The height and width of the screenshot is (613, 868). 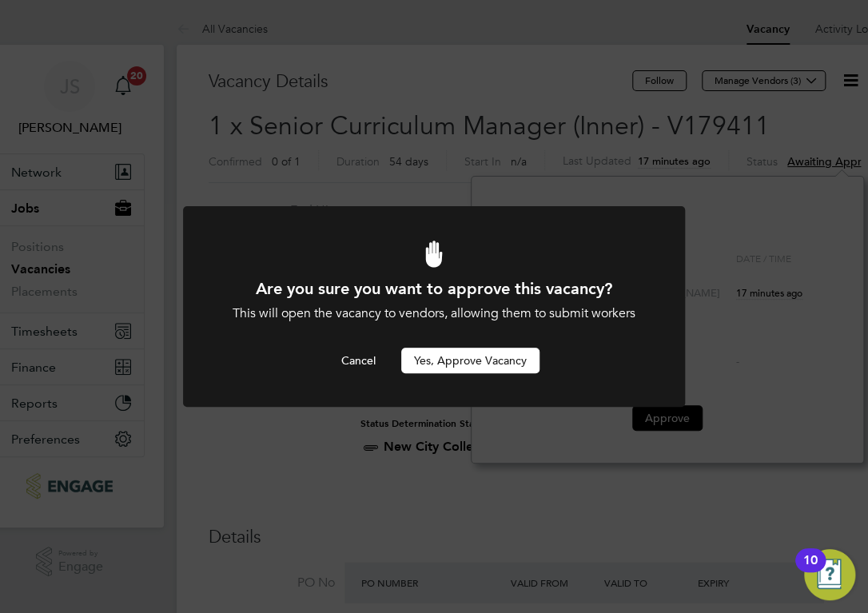 I want to click on span: This will open the vacancy to vendors, allowing them to submit workers, so click(x=434, y=313).